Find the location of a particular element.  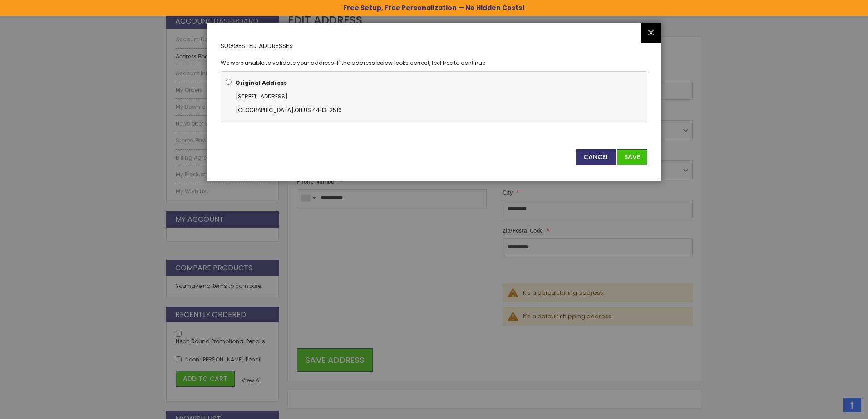

span: US is located at coordinates (307, 110).